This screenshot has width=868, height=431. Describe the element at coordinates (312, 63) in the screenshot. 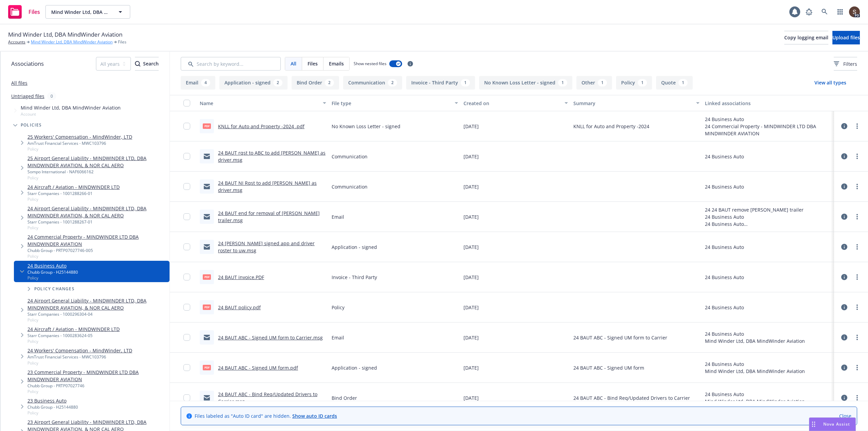

I see `span: Files` at that location.